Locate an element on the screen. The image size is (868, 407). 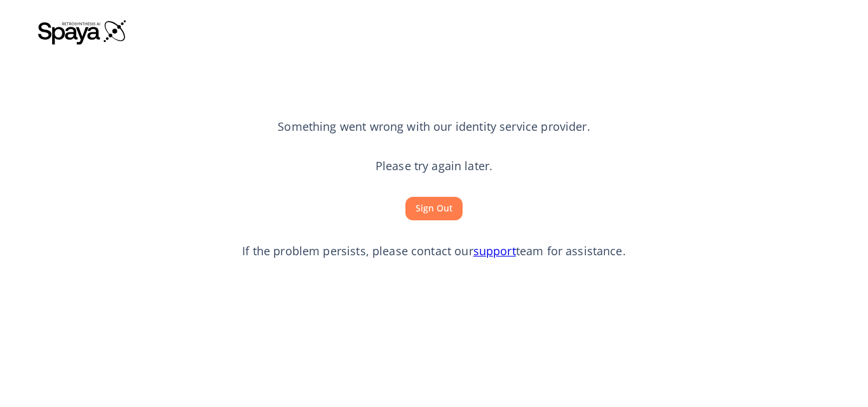
a: support is located at coordinates (494, 251).